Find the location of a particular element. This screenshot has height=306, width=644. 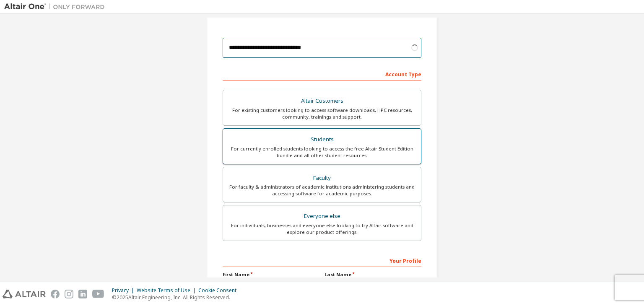

div: Students is located at coordinates (322, 140).